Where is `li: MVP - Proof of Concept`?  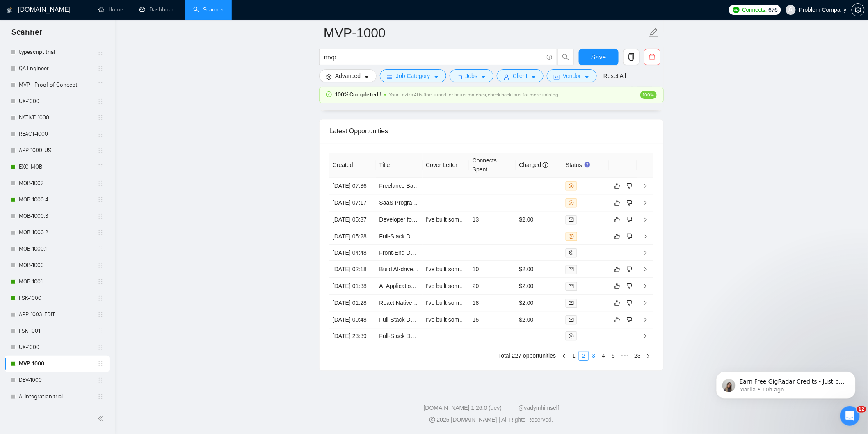
li: MVP - Proof of Concept is located at coordinates (57, 85).